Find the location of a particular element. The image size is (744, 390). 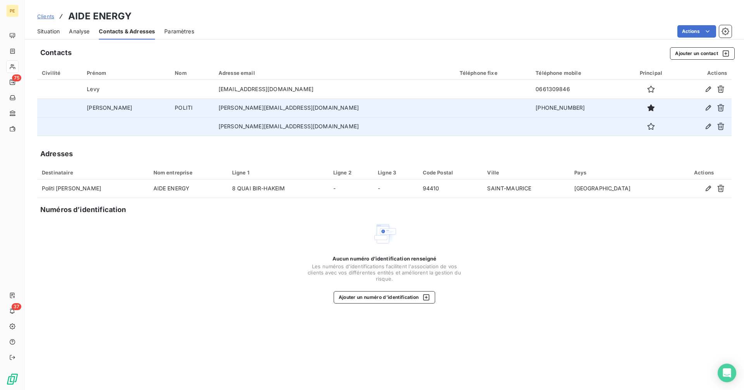

span: Les numéros d'identifications facilitent l'association de vos clients avec vos différentes entité... is located at coordinates (384, 272).